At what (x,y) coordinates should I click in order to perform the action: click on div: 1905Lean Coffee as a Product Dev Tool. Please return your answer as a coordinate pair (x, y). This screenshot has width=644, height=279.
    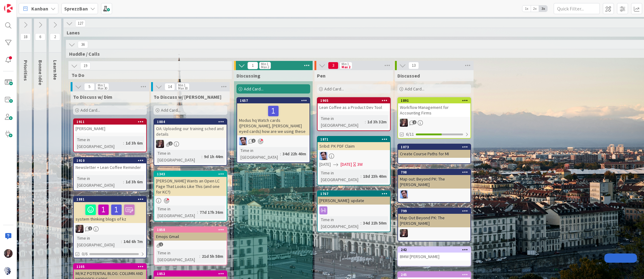
    Looking at the image, I should click on (354, 105).